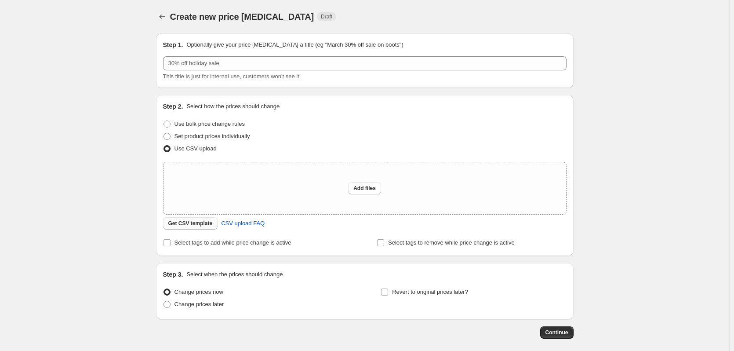 This screenshot has height=351, width=734. What do you see at coordinates (173, 45) in the screenshot?
I see `h2: Step 1.` at bounding box center [173, 45].